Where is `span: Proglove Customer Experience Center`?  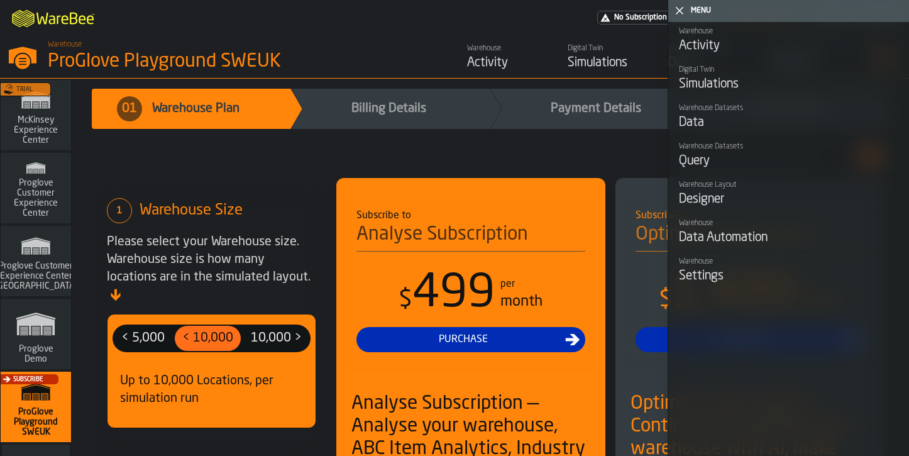 span: Proglove Customer Experience Center is located at coordinates (36, 198).